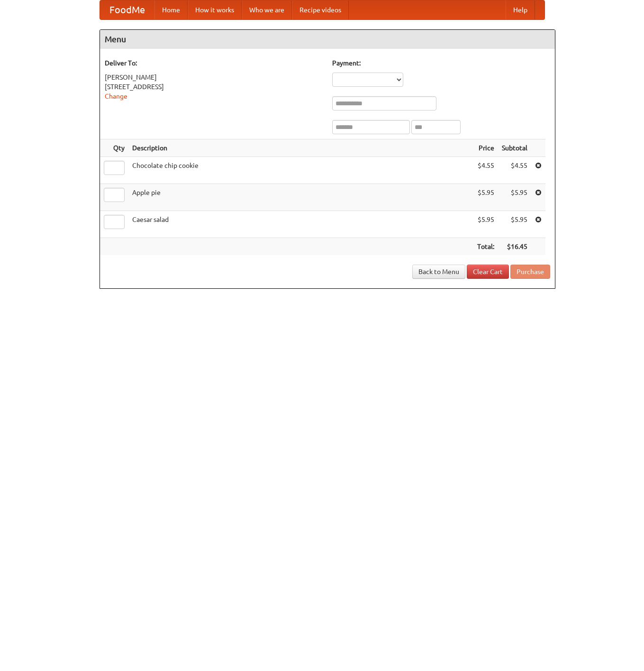 The image size is (644, 671). I want to click on a: Back to Menu, so click(439, 272).